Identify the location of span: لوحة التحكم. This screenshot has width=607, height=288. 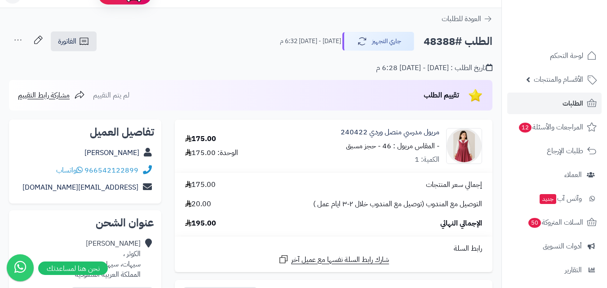
(567, 56).